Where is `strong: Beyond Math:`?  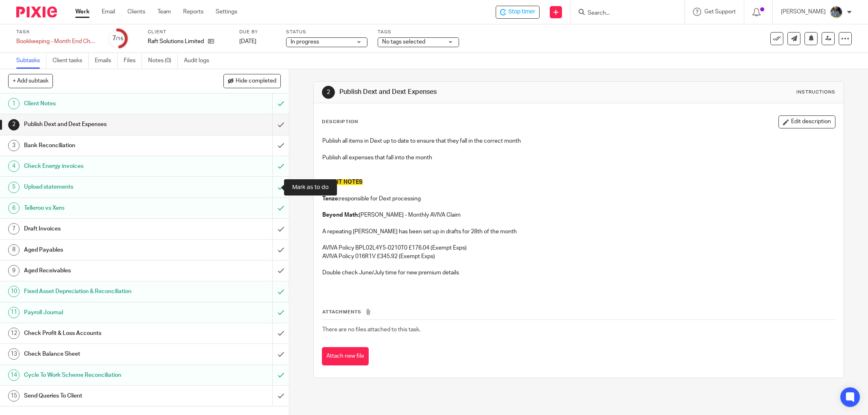
strong: Beyond Math: is located at coordinates (341, 216).